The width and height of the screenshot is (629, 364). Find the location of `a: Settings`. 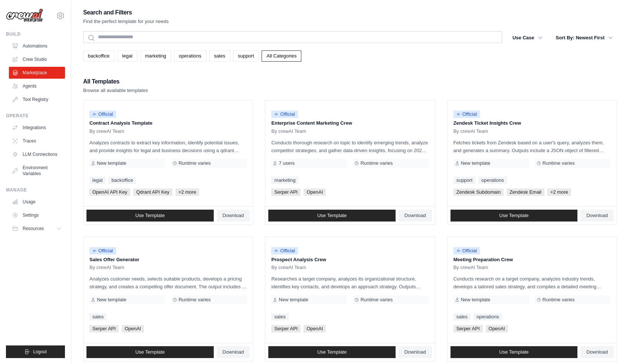

a: Settings is located at coordinates (37, 215).